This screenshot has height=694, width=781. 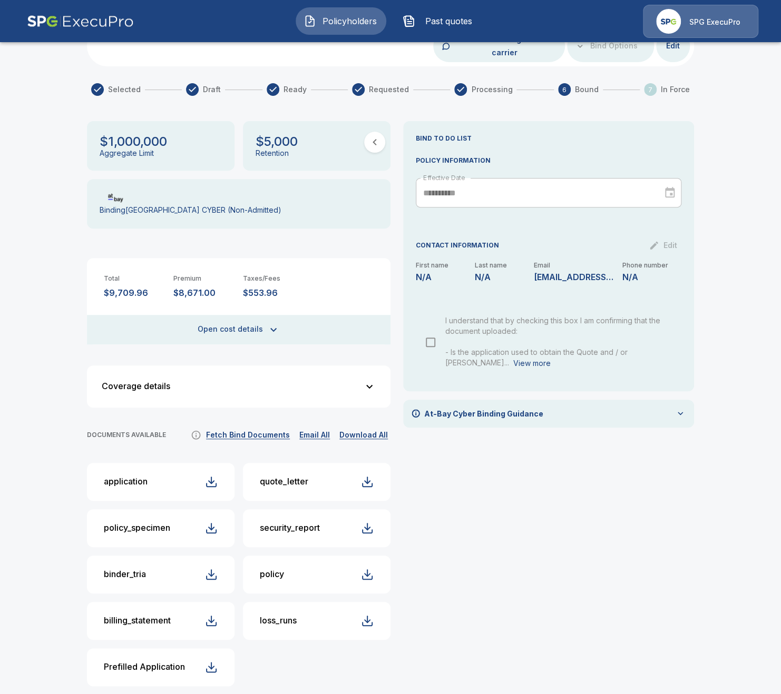 What do you see at coordinates (278, 621) in the screenshot?
I see `div: loss_runs` at bounding box center [278, 621].